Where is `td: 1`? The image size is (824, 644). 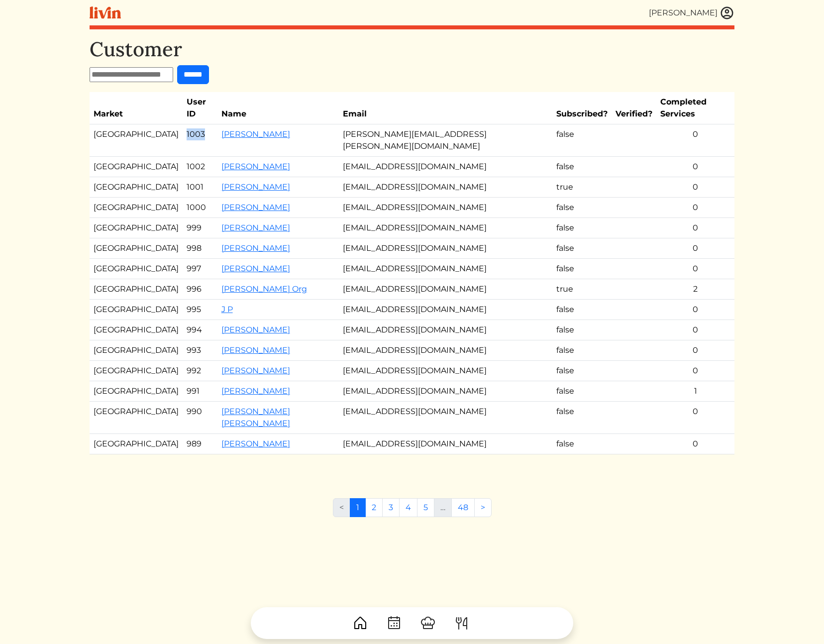 td: 1 is located at coordinates (696, 391).